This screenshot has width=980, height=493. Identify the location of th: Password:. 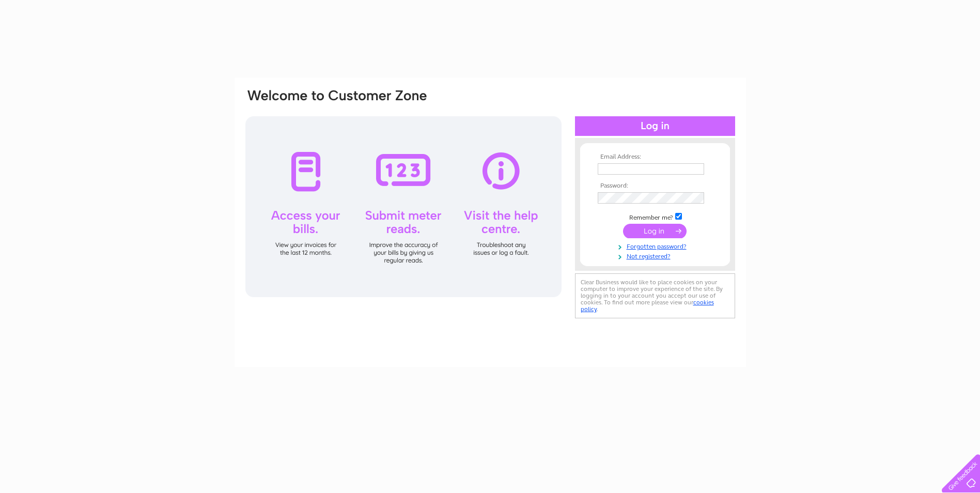
(655, 186).